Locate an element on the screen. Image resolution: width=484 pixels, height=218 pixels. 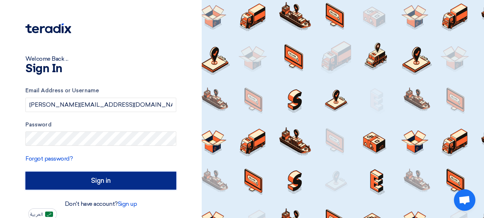
img: Teradix logo is located at coordinates (48, 28).